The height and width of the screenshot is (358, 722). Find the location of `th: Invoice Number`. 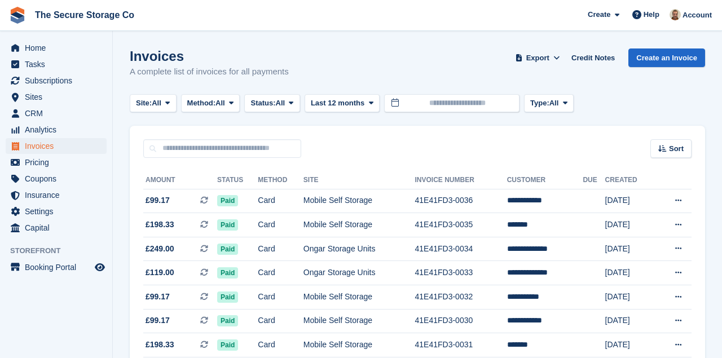

th: Invoice Number is located at coordinates (461, 180).